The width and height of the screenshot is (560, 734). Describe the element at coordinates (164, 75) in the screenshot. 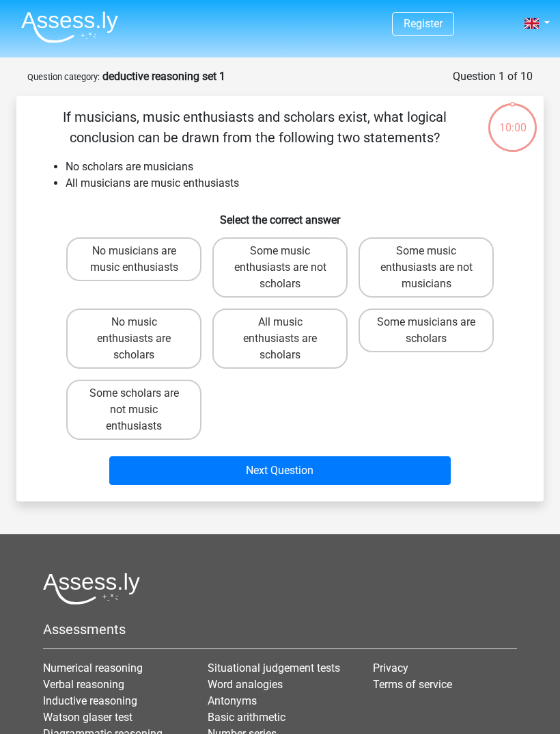

I see `strong: deductive reasoning set 1` at that location.